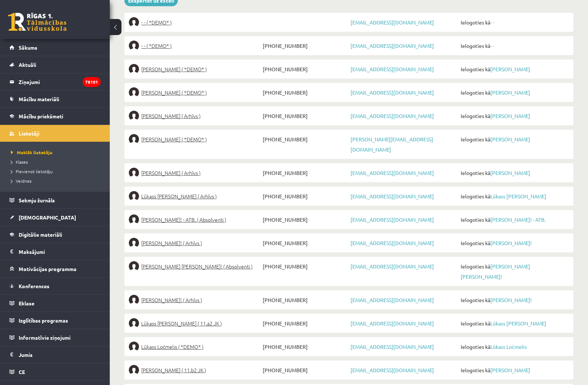 Image resolution: width=588 pixels, height=385 pixels. I want to click on a: Ziņojumi78101, so click(55, 82).